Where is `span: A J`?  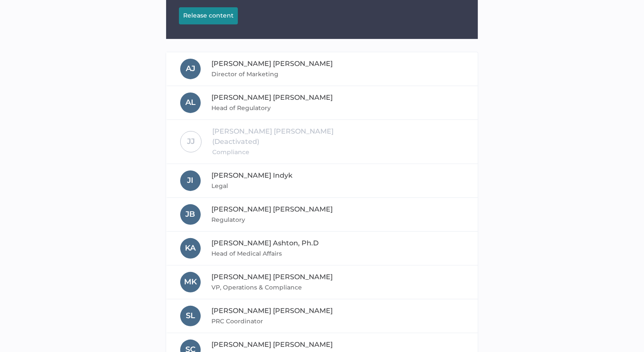 span: A J is located at coordinates (191, 69).